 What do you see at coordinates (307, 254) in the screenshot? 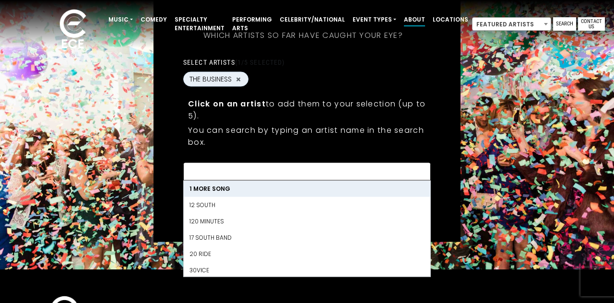
I see `li: 20 Ride` at bounding box center [307, 254].